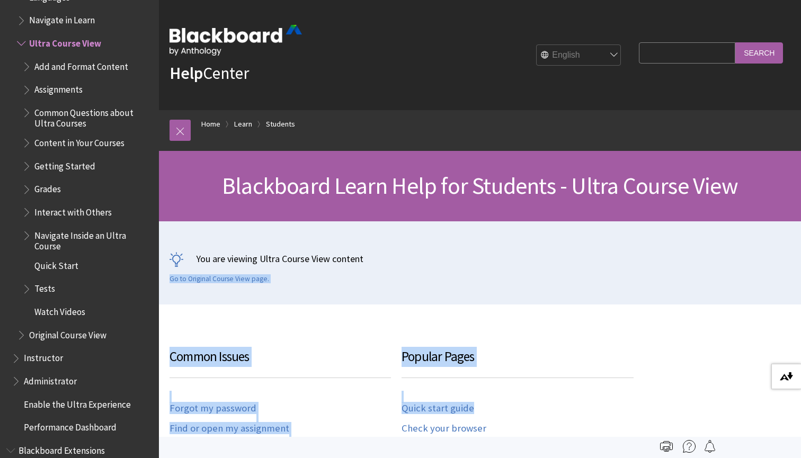 The height and width of the screenshot is (458, 801). I want to click on span: Blackboard Extensions, so click(61, 449).